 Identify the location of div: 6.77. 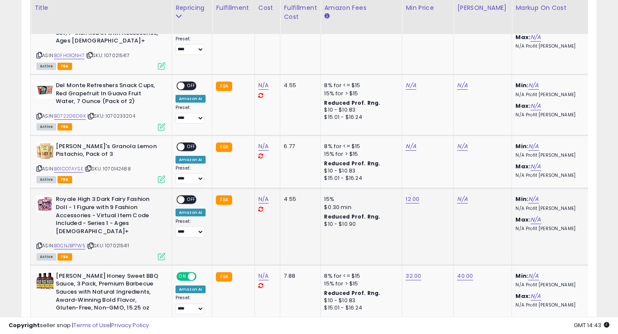
(299, 146).